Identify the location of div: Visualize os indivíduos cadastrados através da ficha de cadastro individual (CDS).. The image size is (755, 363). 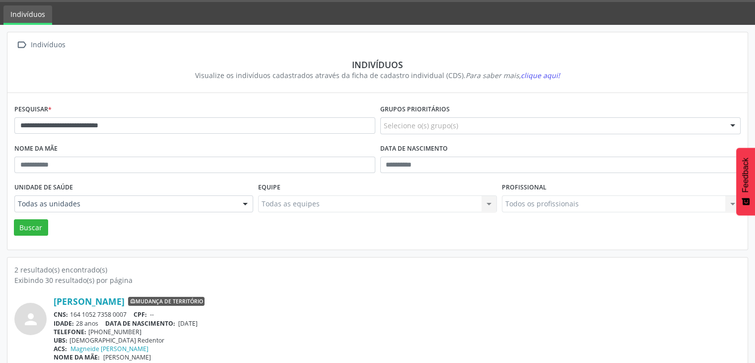
(377, 75).